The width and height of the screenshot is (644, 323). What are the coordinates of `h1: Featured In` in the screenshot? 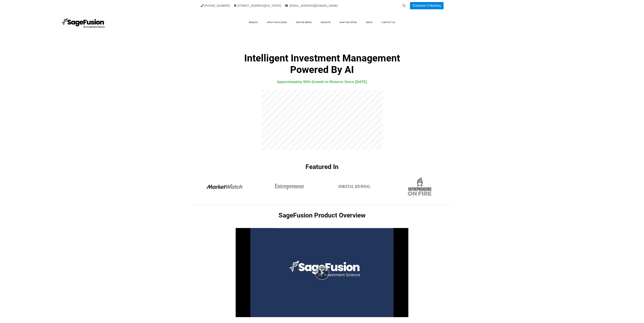 It's located at (322, 170).